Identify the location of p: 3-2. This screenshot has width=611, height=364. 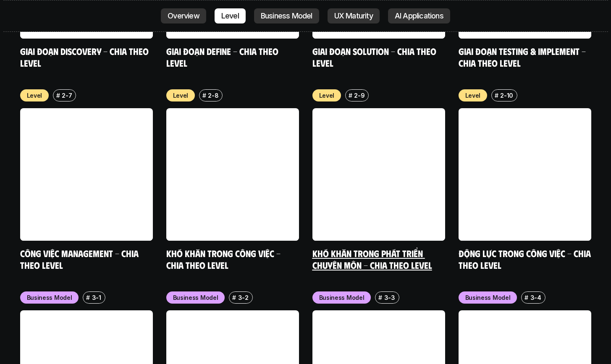
(243, 298).